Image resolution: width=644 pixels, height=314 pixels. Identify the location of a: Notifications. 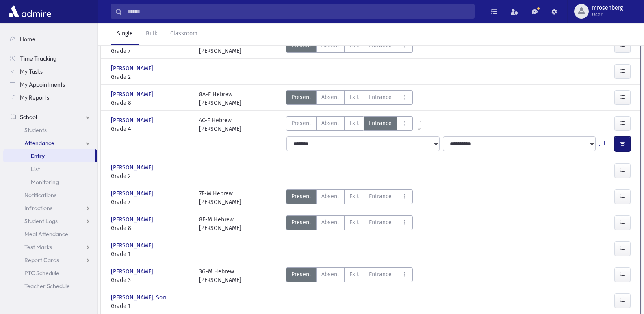
(50, 195).